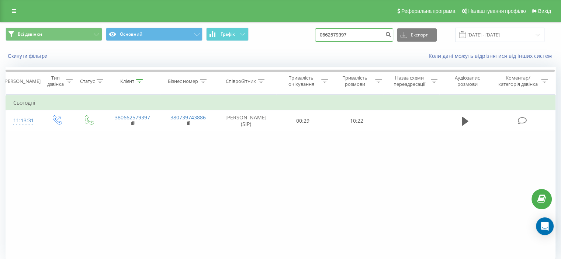 This screenshot has width=561, height=259. What do you see at coordinates (227, 34) in the screenshot?
I see `button: Графік` at bounding box center [227, 34].